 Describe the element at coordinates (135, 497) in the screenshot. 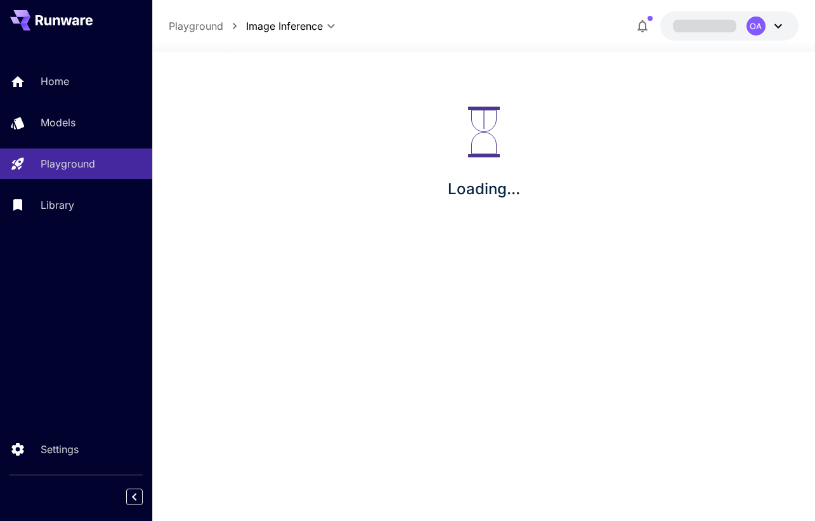

I see `button: Collapse sidebar` at that location.